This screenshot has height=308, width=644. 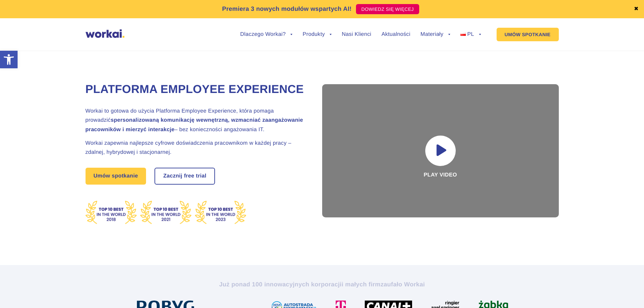 What do you see at coordinates (195, 89) in the screenshot?
I see `h1: Platforma Employee Experience` at bounding box center [195, 89].